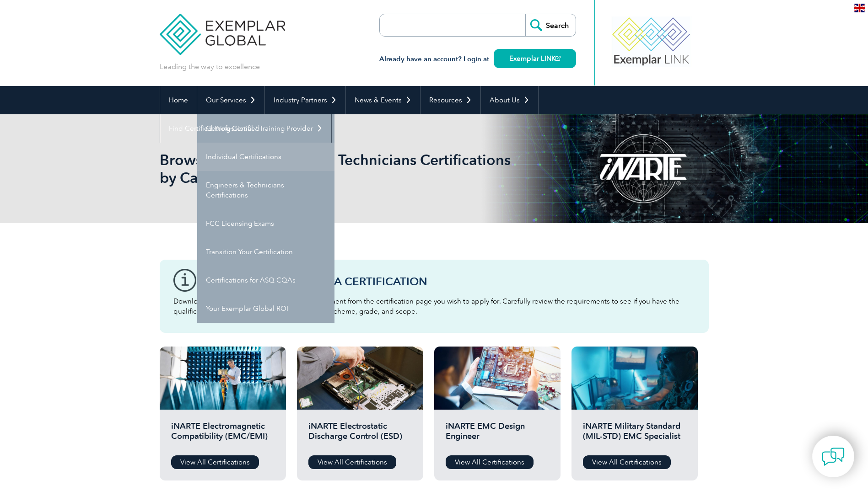 The height and width of the screenshot is (491, 868). What do you see at coordinates (266, 251) in the screenshot?
I see `a: Transition Your Certification` at bounding box center [266, 251].